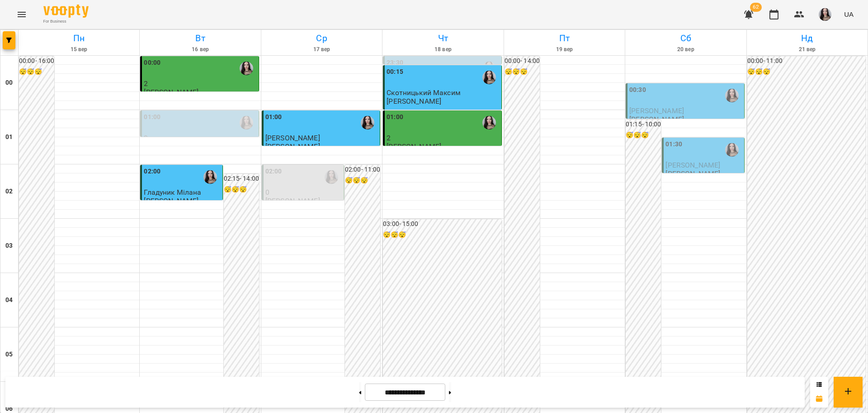 The image size is (868, 413). Describe the element at coordinates (685, 38) in the screenshot. I see `h6: Сб` at that location.